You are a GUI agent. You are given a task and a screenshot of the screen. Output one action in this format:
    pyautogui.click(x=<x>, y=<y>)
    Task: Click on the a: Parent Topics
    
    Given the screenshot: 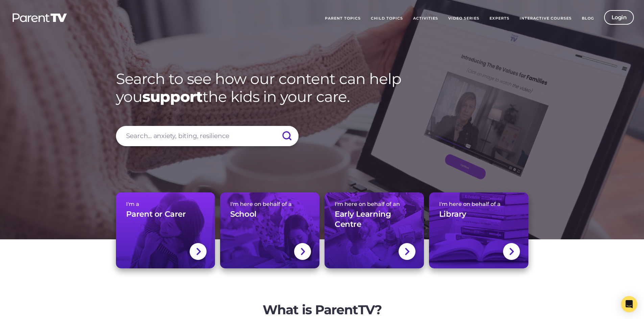 What is the action you would take?
    pyautogui.click(x=343, y=19)
    